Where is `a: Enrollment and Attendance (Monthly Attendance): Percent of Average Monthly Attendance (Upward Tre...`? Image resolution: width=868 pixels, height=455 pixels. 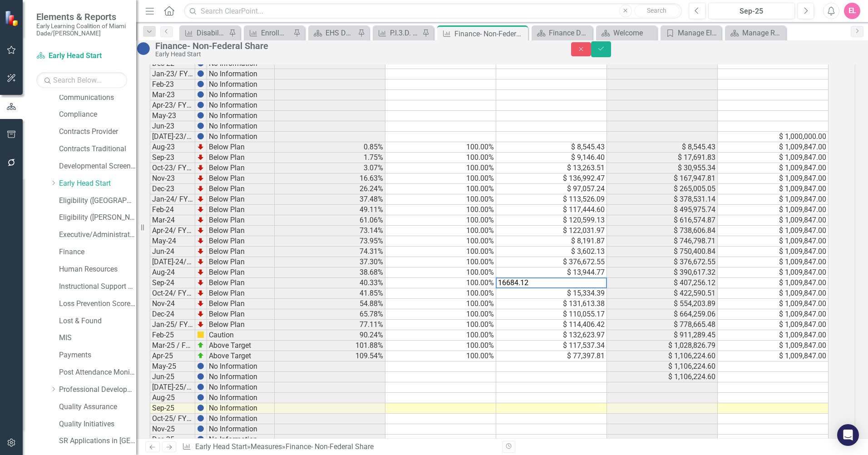 a: Enrollment and Attendance (Monthly Attendance): Percent of Average Monthly Attendance (Upward Tre... is located at coordinates (268, 33).